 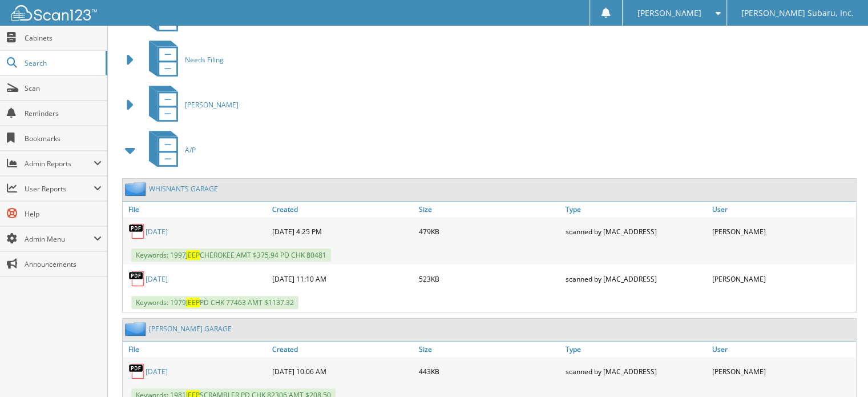 What do you see at coordinates (169, 150) in the screenshot?
I see `a: A/P` at bounding box center [169, 150].